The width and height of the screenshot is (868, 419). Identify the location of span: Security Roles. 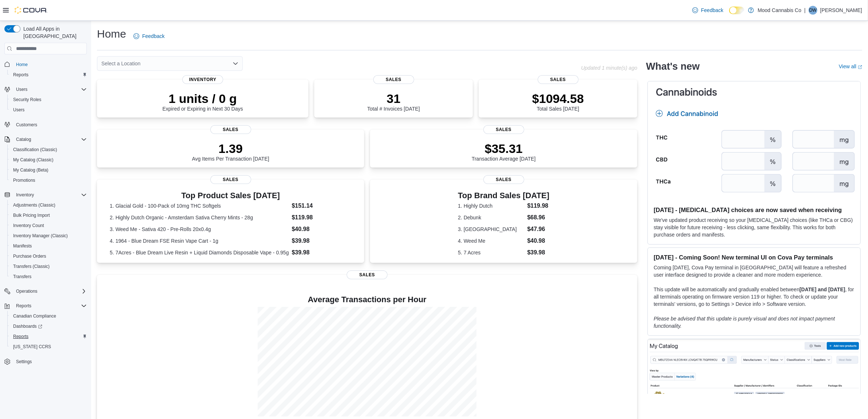
(48, 100).